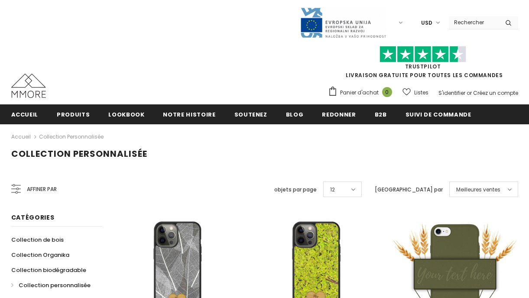 This screenshot has width=529, height=298. I want to click on span: or, so click(469, 93).